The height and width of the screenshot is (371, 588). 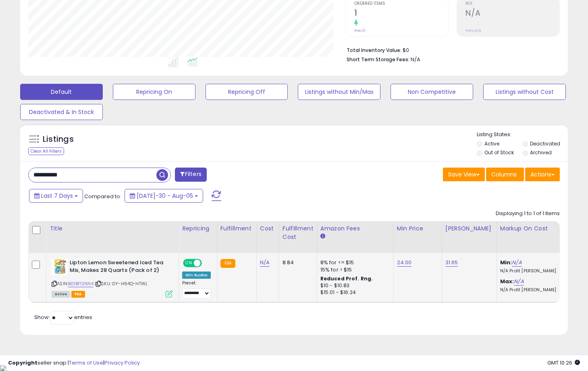 What do you see at coordinates (416, 59) in the screenshot?
I see `span: N/A` at bounding box center [416, 59].